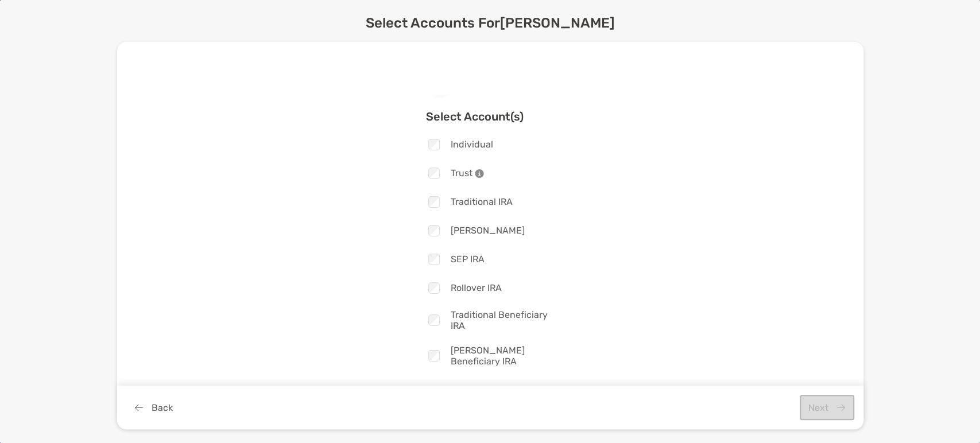  What do you see at coordinates (467, 173) in the screenshot?
I see `span: Trust` at bounding box center [467, 173].